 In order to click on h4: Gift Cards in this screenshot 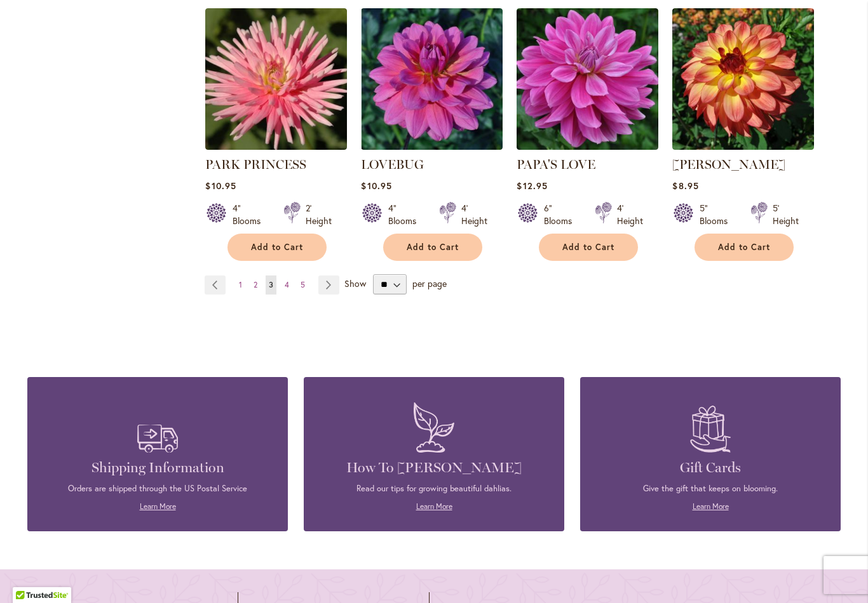, I will do `click(710, 468)`.